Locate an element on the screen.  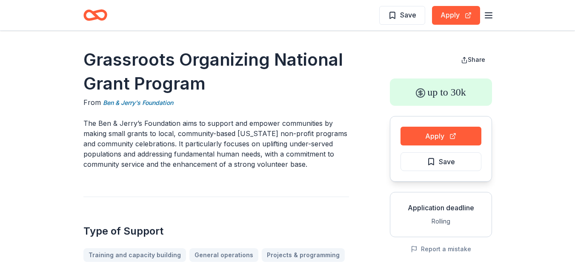
div: Rolling is located at coordinates (441, 221).